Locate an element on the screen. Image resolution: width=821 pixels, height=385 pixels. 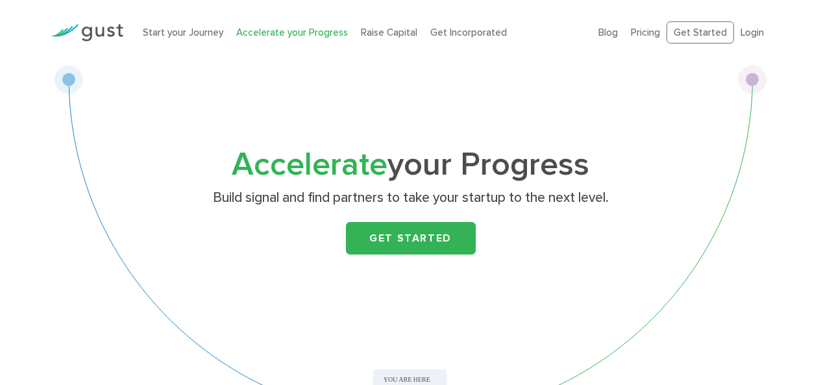
h1: your Progress is located at coordinates (411, 165).